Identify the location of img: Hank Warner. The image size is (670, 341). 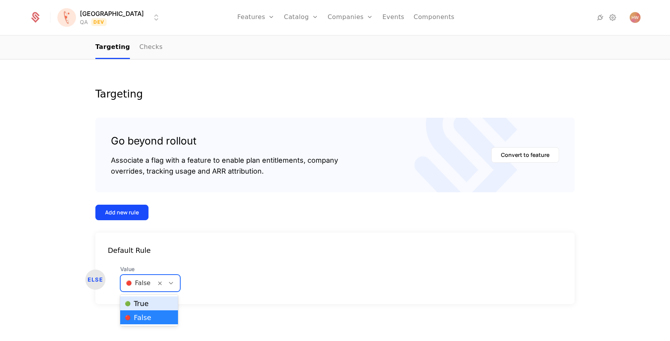
(636, 17).